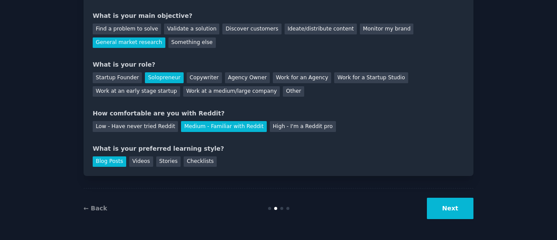 The image size is (557, 240). Describe the element at coordinates (129, 43) in the screenshot. I see `div: General market research` at that location.